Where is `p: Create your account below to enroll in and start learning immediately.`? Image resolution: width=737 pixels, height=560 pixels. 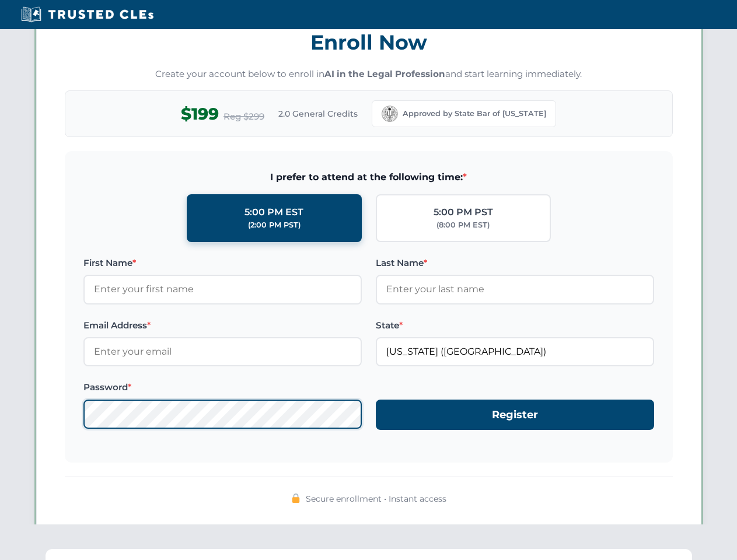
p: Create your account below to enroll in and start learning immediately. is located at coordinates (368, 74).